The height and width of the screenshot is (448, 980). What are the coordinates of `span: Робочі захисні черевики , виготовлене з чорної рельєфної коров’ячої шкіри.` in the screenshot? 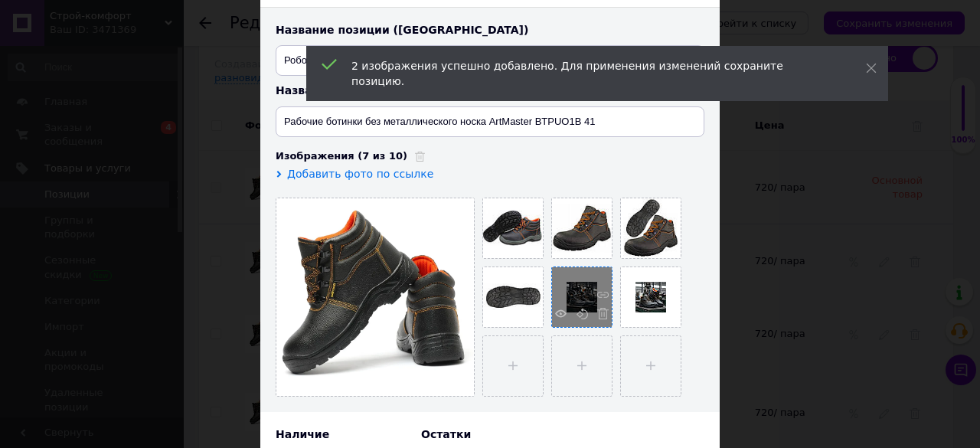 It's located at (112, 83).